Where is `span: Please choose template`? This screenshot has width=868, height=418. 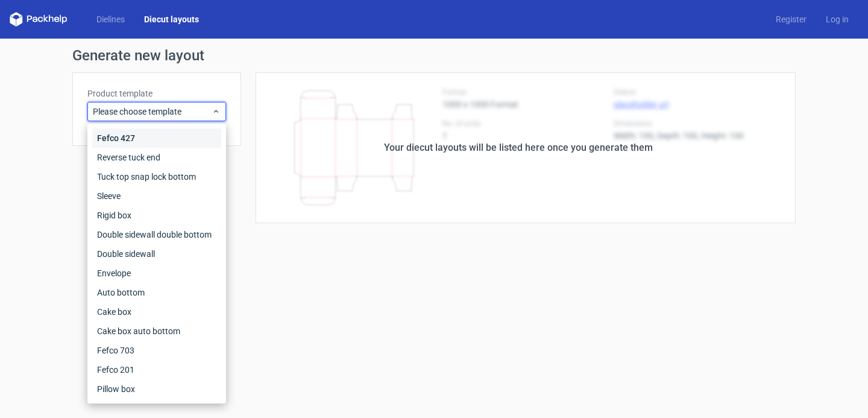 span: Please choose template is located at coordinates (152, 111).